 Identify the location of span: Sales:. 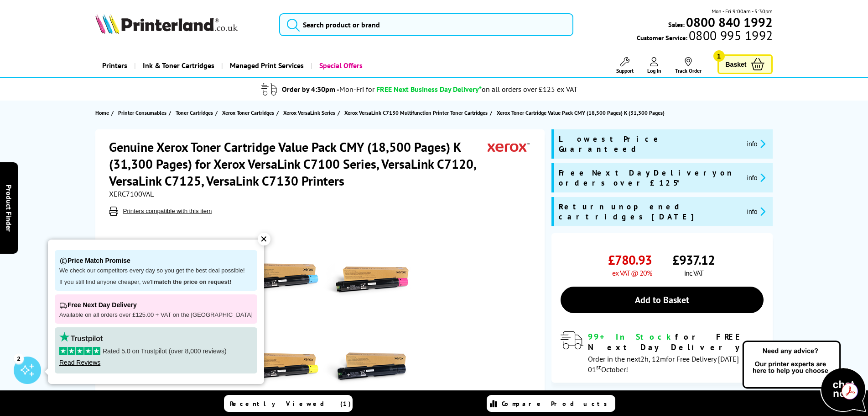
(676, 24).